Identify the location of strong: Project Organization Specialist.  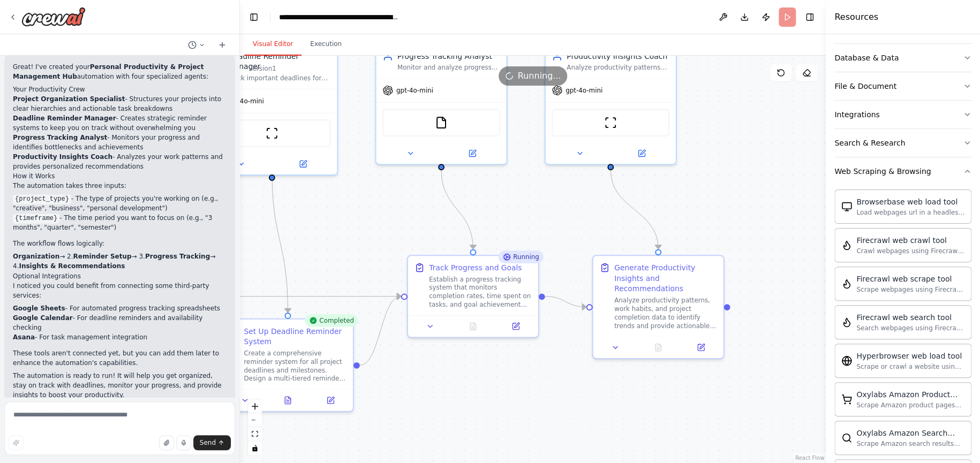
(69, 99).